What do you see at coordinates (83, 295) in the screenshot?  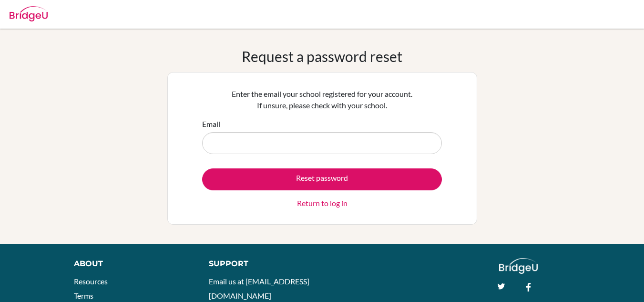 I see `a: Terms` at bounding box center [83, 295].